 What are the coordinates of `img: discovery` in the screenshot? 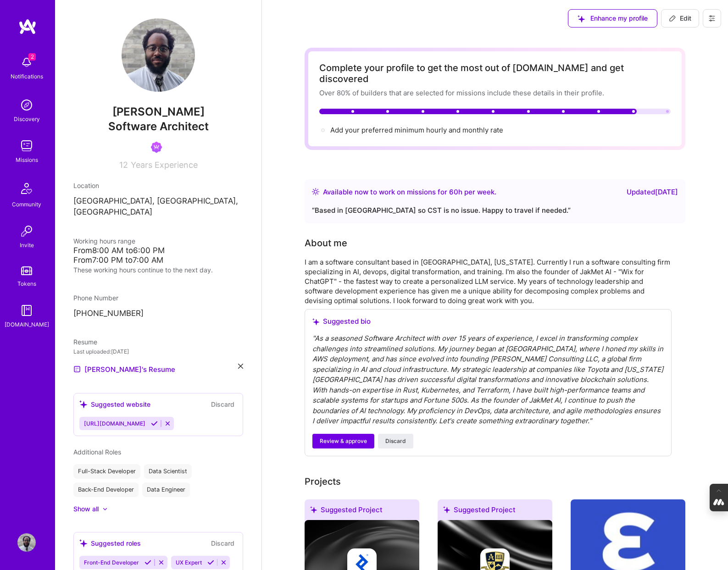 It's located at (27, 105).